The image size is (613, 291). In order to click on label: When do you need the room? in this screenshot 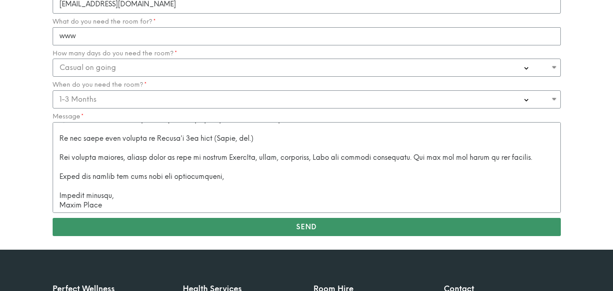, I will do `click(100, 85)`.